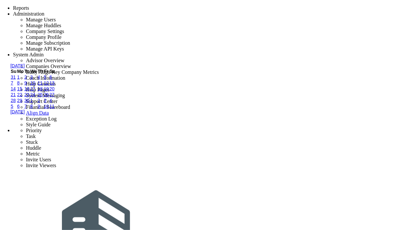  I want to click on a: 29, so click(20, 101).